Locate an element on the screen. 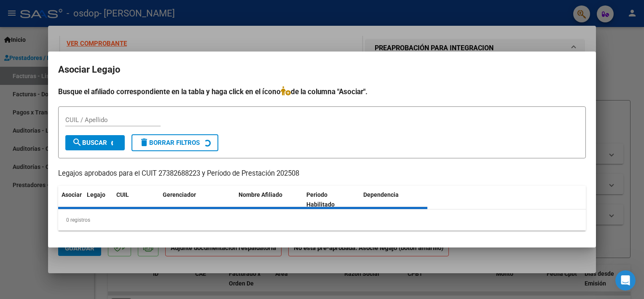 The height and width of the screenshot is (299, 644). h4: Busque el afiliado correspondiente en la tabla y haga click en el ícono de la columna "Asociar". is located at coordinates (322, 92).